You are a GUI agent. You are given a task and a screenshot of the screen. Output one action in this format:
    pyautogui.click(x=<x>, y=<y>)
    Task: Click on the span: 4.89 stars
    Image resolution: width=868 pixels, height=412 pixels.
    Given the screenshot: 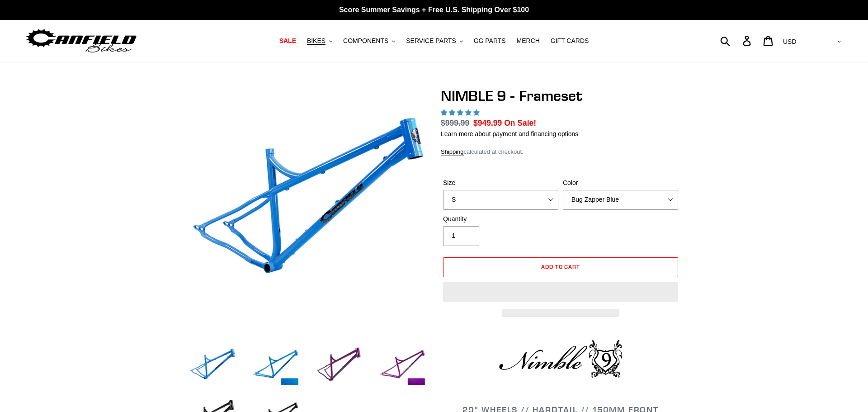 What is the action you would take?
    pyautogui.click(x=461, y=113)
    